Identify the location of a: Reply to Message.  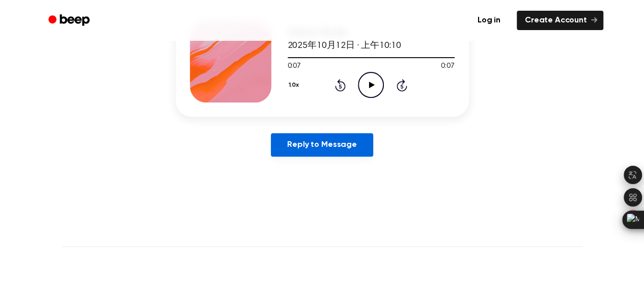
(321, 145).